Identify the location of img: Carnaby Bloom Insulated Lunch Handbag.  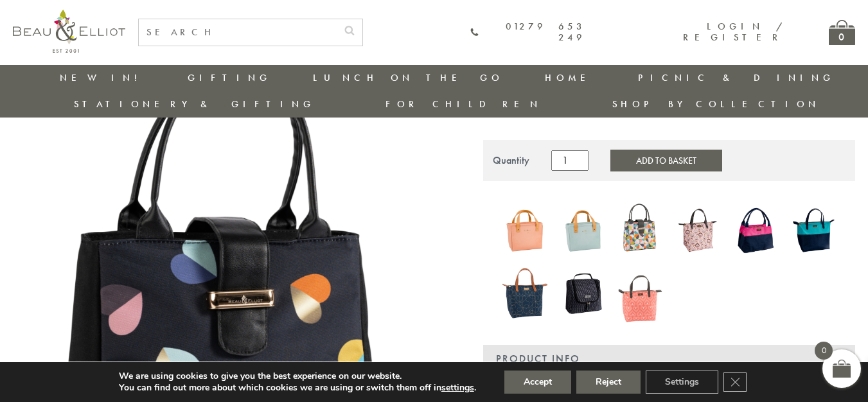
(640, 230).